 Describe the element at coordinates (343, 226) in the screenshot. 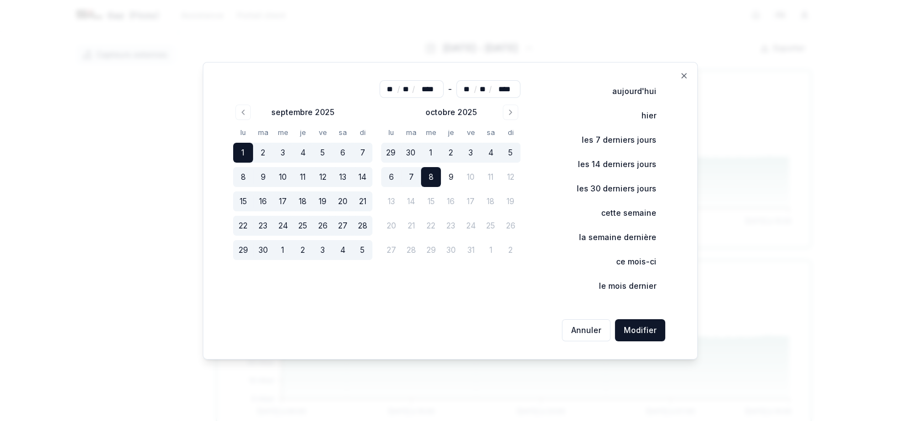

I see `button: 27` at that location.